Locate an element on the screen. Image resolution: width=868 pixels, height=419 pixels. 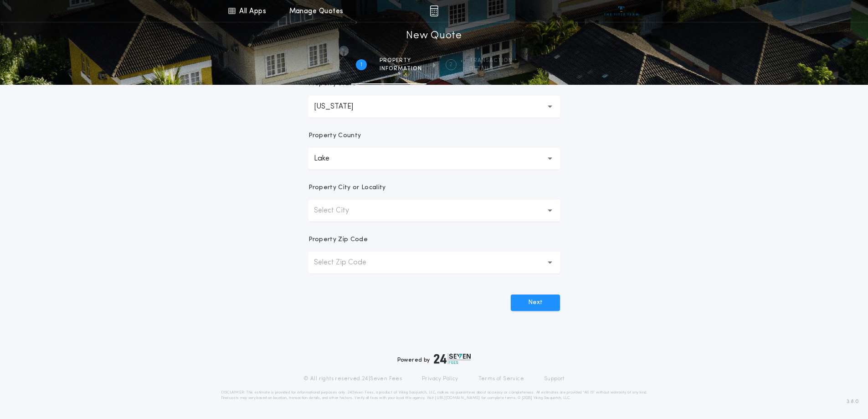
p: Select City is located at coordinates (339, 210).